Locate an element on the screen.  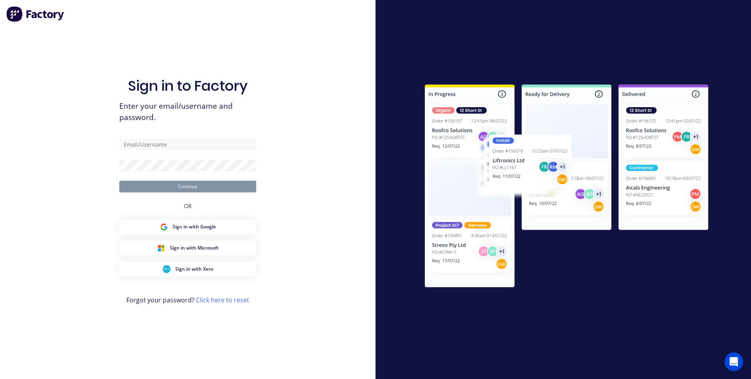
img: Xero Sign in is located at coordinates (167, 269).